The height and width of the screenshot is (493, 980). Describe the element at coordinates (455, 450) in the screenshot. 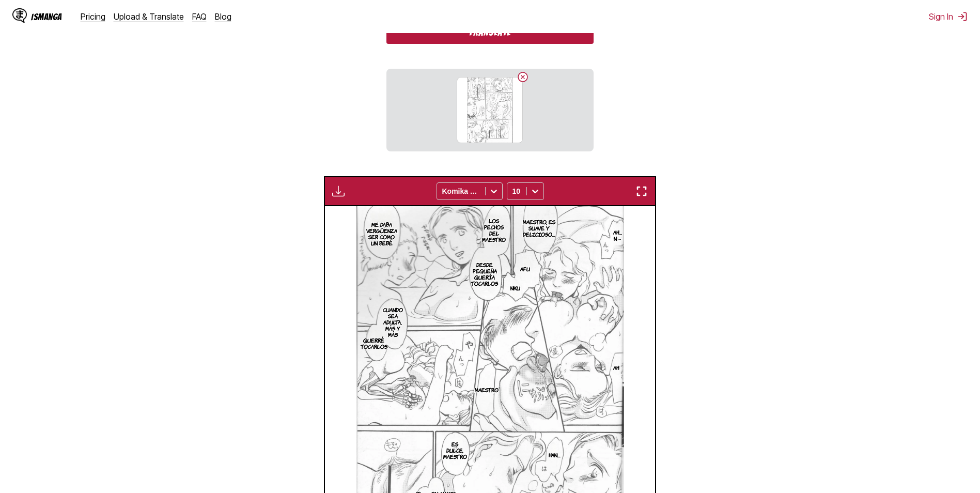

I see `p: Es dulce, maestro` at that location.